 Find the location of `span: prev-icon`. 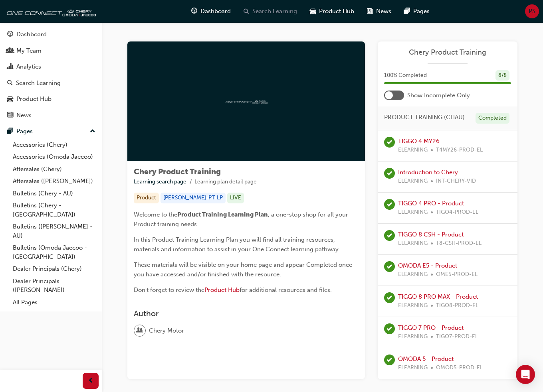

span: prev-icon is located at coordinates (91, 381).